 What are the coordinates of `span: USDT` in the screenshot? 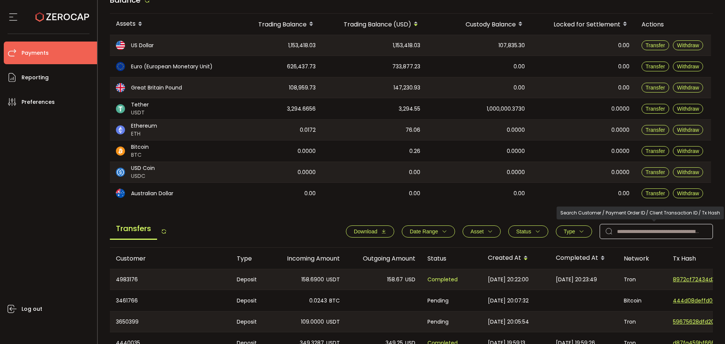 It's located at (333, 280).